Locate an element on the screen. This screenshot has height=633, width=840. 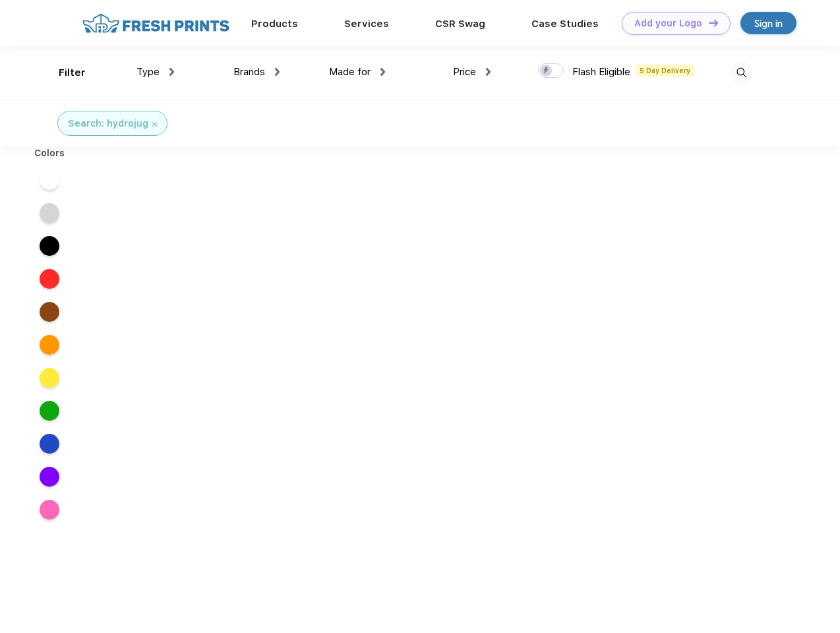
a: Sign in is located at coordinates (768, 23).